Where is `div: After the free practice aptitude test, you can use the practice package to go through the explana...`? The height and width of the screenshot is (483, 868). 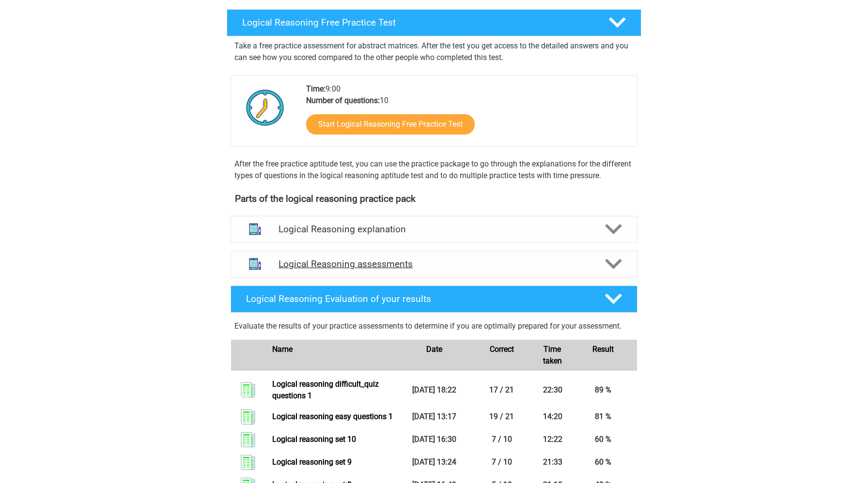
div: After the free practice aptitude test, you can use the practice package to go through the explana... is located at coordinates (434, 170).